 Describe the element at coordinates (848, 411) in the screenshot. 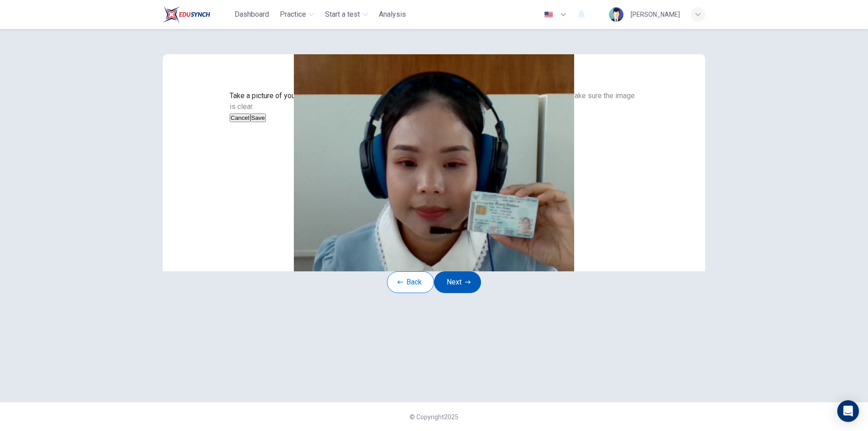

I see `div: Open Intercom Messenger` at that location.